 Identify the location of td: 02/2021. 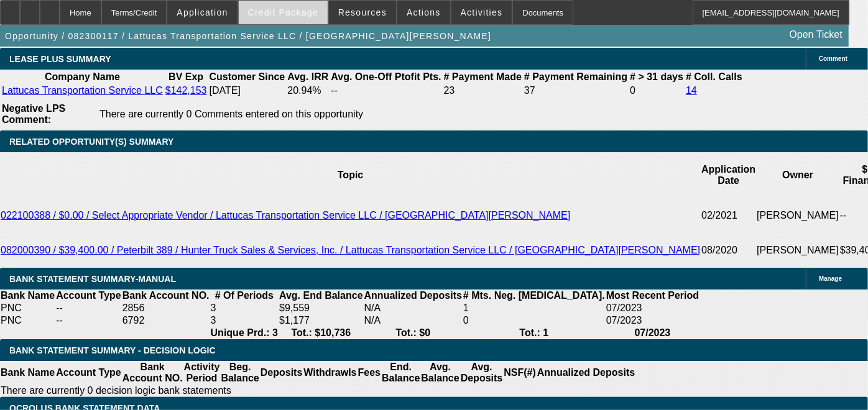
(728, 216).